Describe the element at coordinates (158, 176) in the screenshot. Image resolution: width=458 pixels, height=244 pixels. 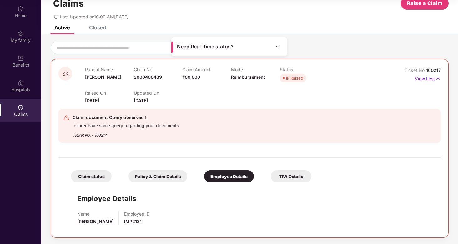
I see `div: Policy & Claim Details` at that location.